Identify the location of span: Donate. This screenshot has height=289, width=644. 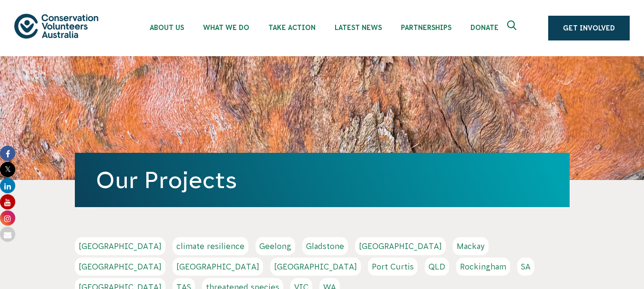
(485, 28).